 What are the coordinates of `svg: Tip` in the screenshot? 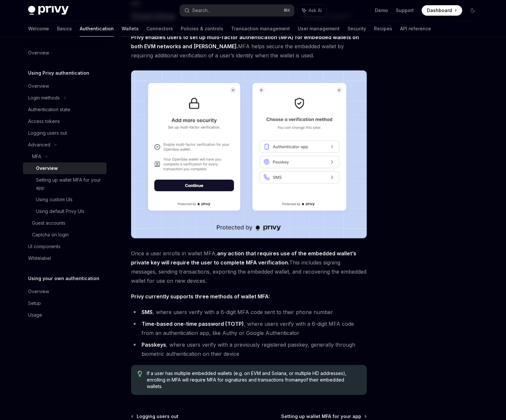 It's located at (140, 374).